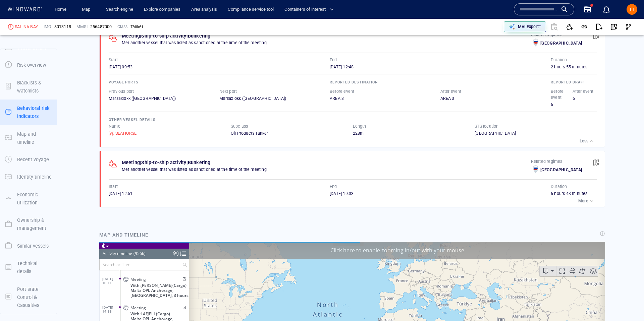 The height and width of the screenshot is (321, 644). I want to click on a: Area analysis, so click(204, 9).